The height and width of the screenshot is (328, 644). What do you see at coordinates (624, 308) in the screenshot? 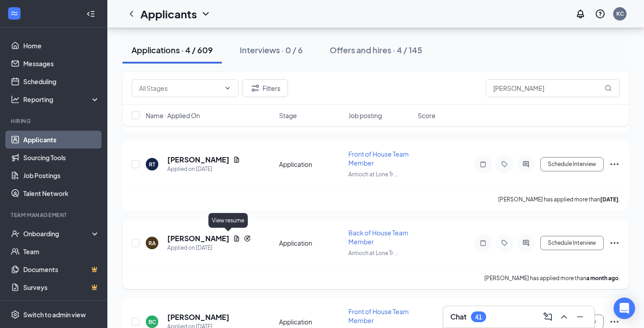
I see `div: Open Intercom Messenger` at bounding box center [624, 308].